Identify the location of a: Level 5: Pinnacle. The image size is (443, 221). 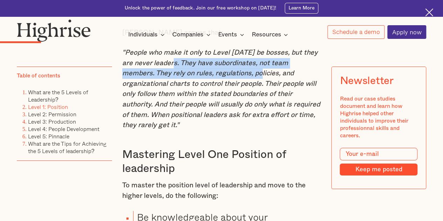
(49, 136).